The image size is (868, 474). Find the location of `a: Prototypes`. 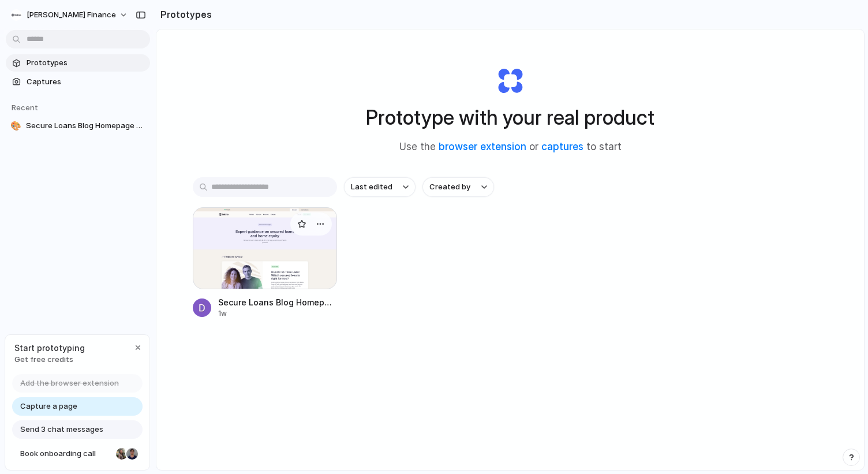

a: Prototypes is located at coordinates (78, 63).